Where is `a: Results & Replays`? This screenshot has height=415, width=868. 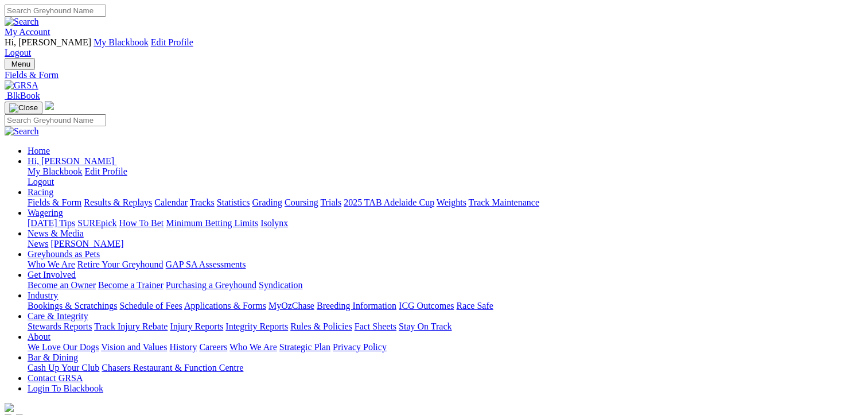
a: Results & Replays is located at coordinates (118, 202).